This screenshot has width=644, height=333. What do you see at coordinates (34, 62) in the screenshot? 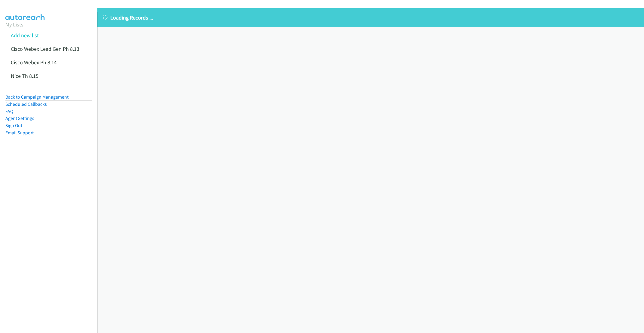
I see `a: Cisco Webex Ph 8.14` at bounding box center [34, 62].